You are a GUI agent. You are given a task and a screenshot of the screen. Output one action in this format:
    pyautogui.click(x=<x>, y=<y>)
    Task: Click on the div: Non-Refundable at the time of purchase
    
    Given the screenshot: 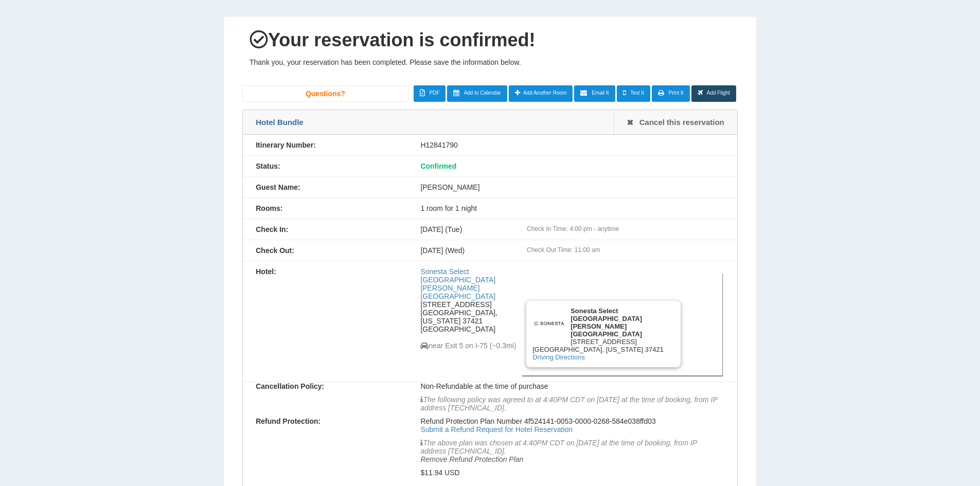 What is the action you would take?
    pyautogui.click(x=572, y=400)
    